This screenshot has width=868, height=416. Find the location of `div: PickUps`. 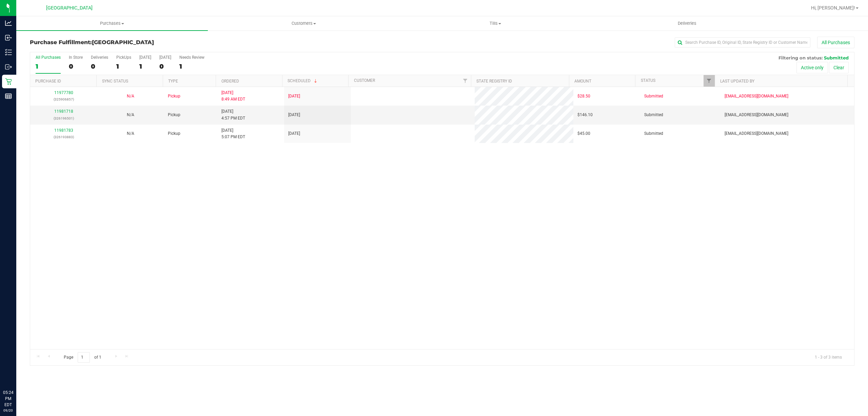

div: PickUps is located at coordinates (124, 58).